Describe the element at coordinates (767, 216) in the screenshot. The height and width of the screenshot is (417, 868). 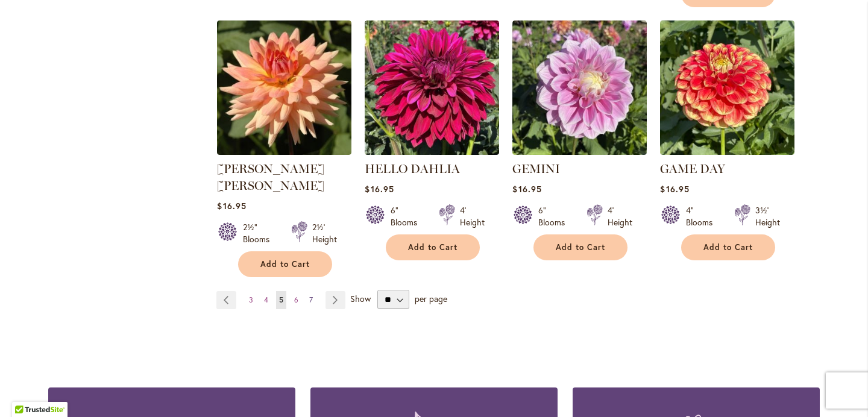
I see `div: 3½' Height` at that location.